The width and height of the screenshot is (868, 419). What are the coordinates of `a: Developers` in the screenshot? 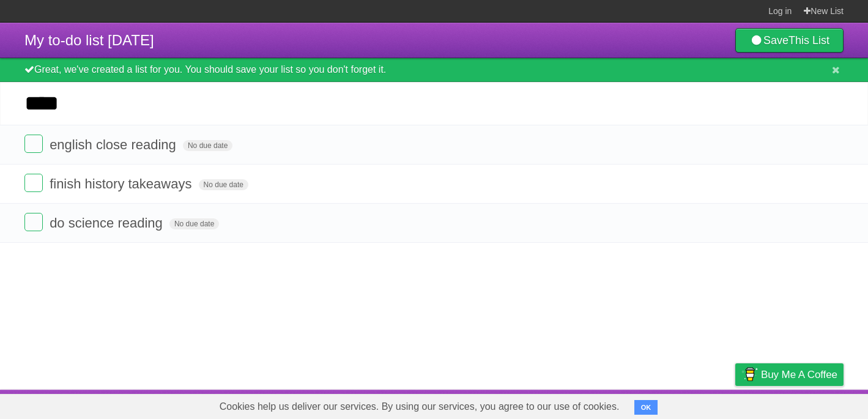 It's located at (638, 404).